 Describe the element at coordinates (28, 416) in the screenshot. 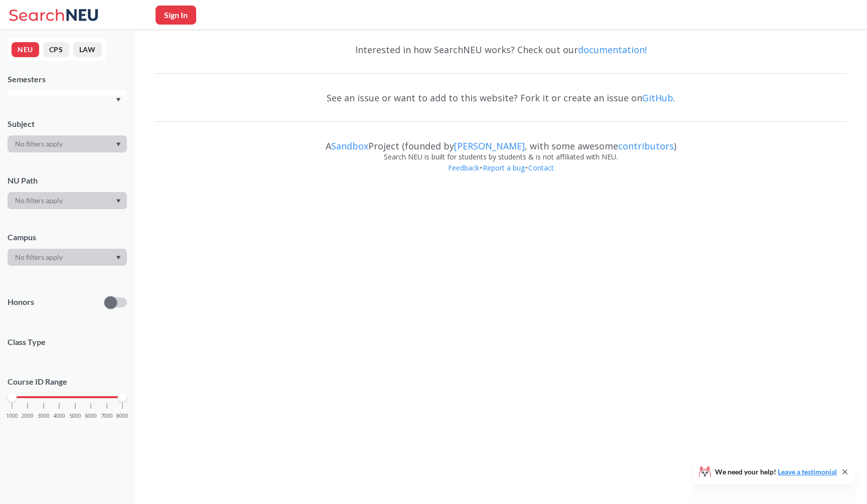

I see `span: 2000` at that location.